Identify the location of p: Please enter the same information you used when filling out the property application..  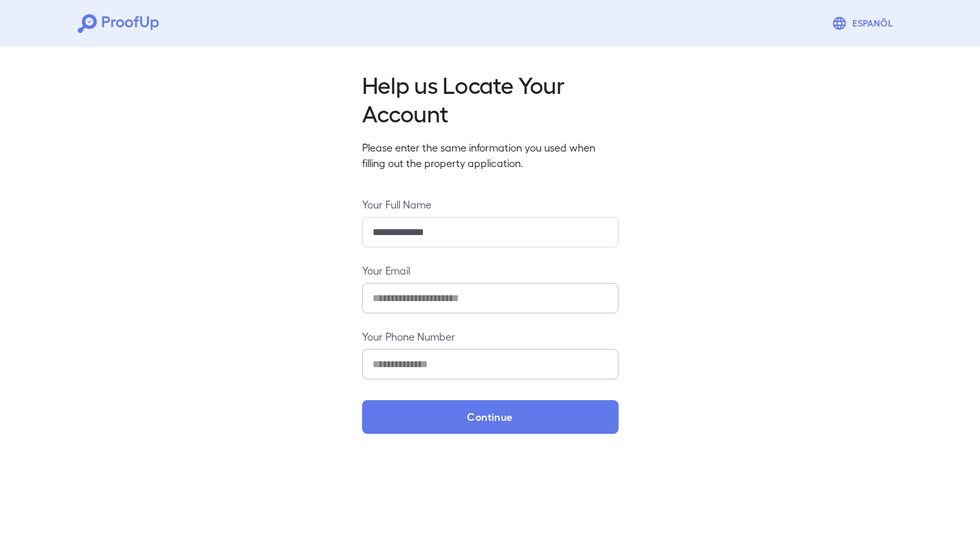
(490, 155).